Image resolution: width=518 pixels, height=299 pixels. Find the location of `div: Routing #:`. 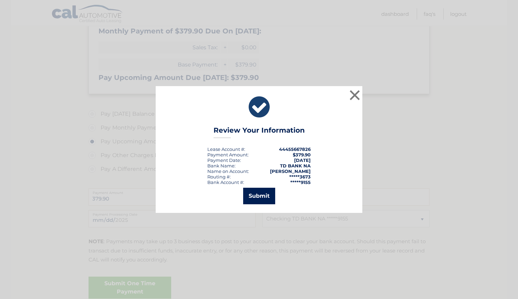

div: Routing #: is located at coordinates (219, 177).